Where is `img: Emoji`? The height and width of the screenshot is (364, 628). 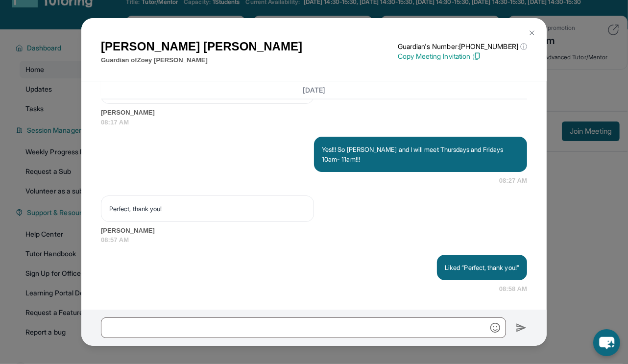 img: Emoji is located at coordinates (495, 327).